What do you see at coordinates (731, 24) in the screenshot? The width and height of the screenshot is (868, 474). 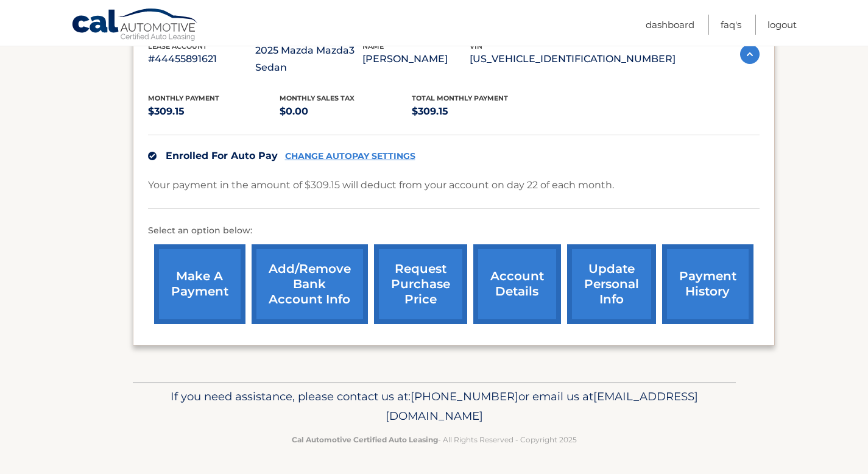 I see `a: FAQ's` at bounding box center [731, 24].